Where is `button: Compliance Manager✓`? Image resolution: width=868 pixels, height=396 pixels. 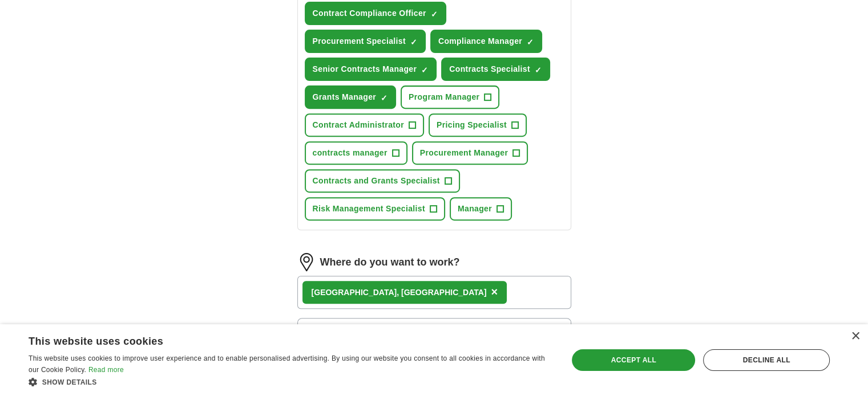 button: Compliance Manager✓ is located at coordinates (486, 41).